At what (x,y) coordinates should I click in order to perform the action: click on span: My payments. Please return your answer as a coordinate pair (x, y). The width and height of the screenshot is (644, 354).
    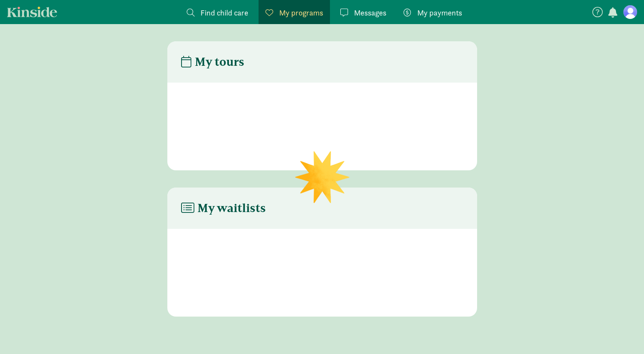
    Looking at the image, I should click on (439, 12).